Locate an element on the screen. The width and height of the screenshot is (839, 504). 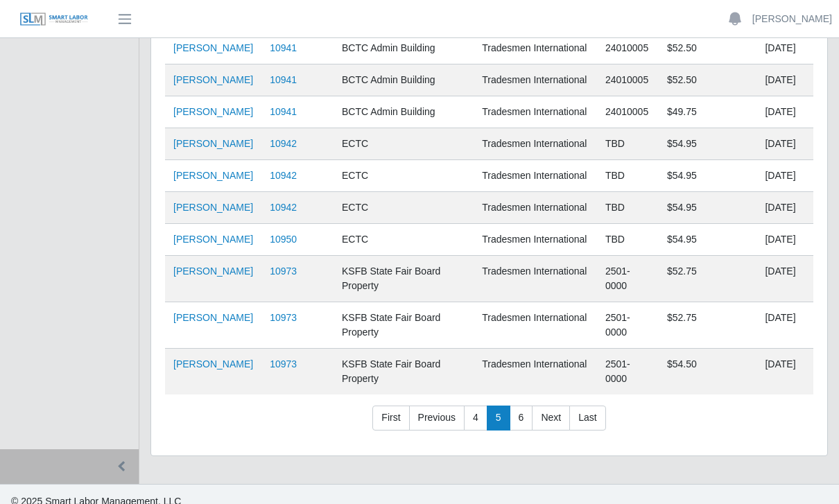
img: SLM Logo is located at coordinates (54, 19).